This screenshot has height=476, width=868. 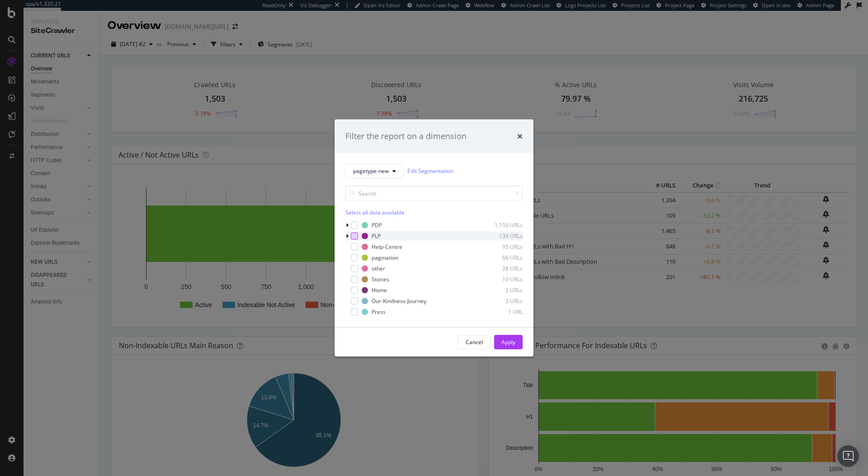 What do you see at coordinates (385, 257) in the screenshot?
I see `div: pagination` at bounding box center [385, 257].